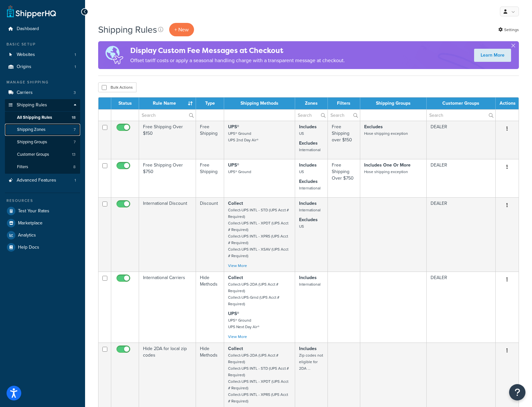  Describe the element at coordinates (259, 378) in the screenshot. I see `small: Collect-UPS-2DA (UPS Acct # Required) Collect-UPS INTL - STD (UPS Acct # Required) Collect-UPS IN...` at that location.